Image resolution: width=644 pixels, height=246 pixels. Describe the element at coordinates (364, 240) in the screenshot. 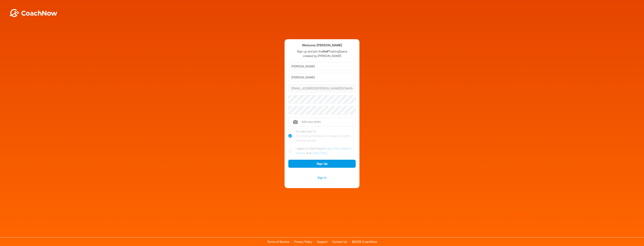

I see `span: © 2025 CoachNow` at that location.